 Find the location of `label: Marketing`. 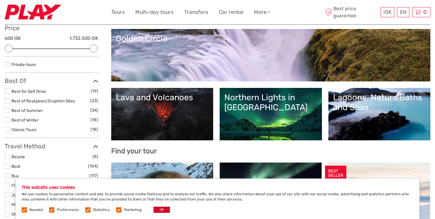

label: Marketing is located at coordinates (133, 210).